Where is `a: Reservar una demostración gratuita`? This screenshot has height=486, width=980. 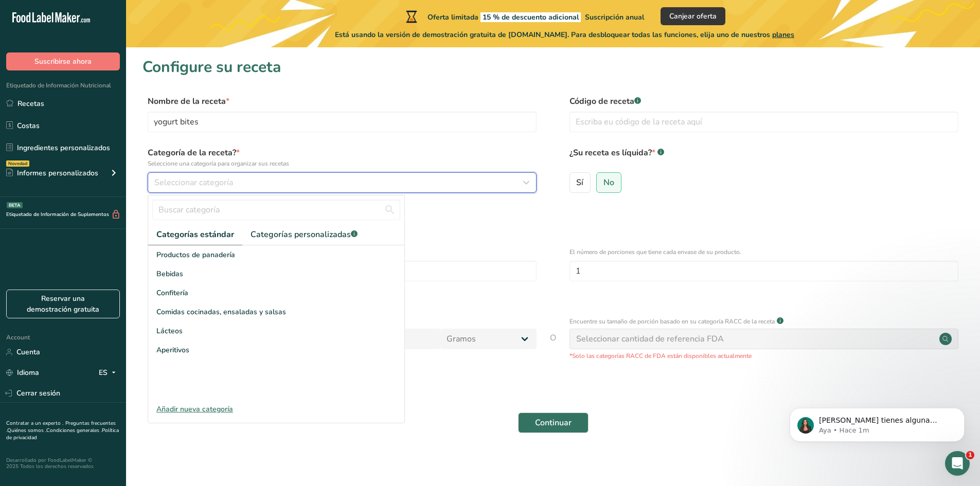 a: Reservar una demostración gratuita is located at coordinates (63, 304).